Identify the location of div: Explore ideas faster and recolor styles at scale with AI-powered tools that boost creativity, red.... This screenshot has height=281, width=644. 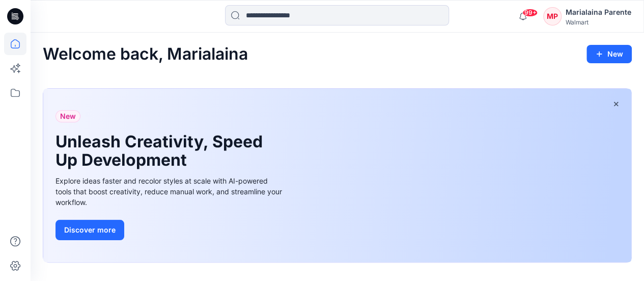
(170, 191).